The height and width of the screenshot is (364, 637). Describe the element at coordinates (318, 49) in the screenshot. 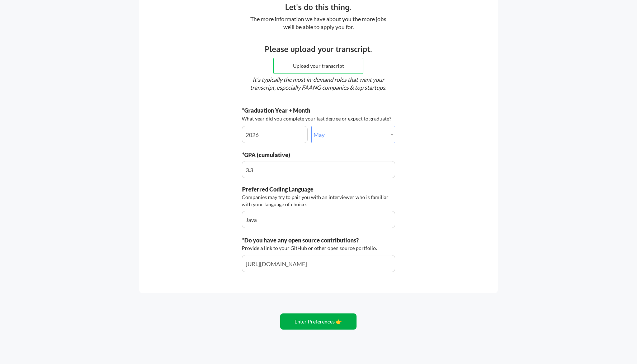

I see `div: Please upload your transcript.` at that location.